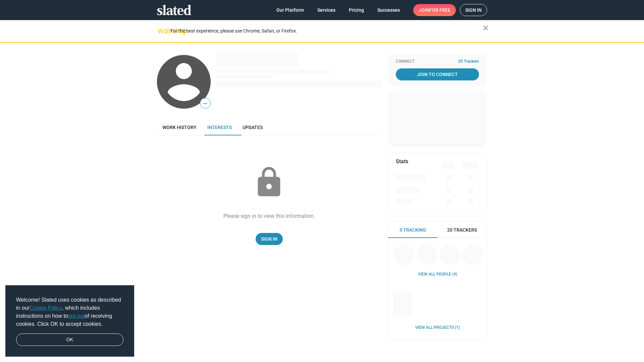 This screenshot has height=362, width=644. What do you see at coordinates (402, 161) in the screenshot?
I see `mat-card-title: Stats` at bounding box center [402, 161].